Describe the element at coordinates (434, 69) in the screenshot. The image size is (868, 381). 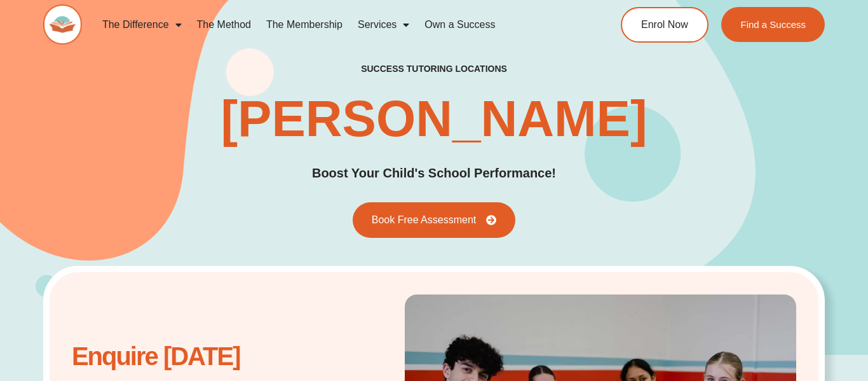
I see `h2: success tutoring locations` at that location.